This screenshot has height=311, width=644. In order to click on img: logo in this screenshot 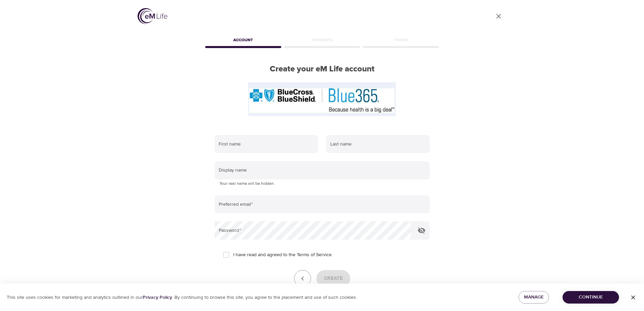, I will do `click(152, 16)`.